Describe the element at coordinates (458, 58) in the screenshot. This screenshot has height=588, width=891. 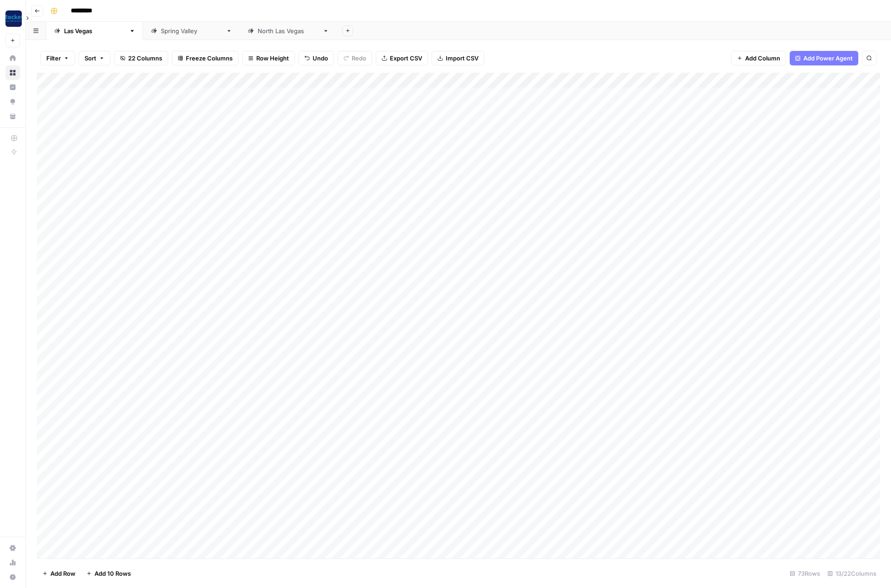
I see `button: Import CSV` at that location.